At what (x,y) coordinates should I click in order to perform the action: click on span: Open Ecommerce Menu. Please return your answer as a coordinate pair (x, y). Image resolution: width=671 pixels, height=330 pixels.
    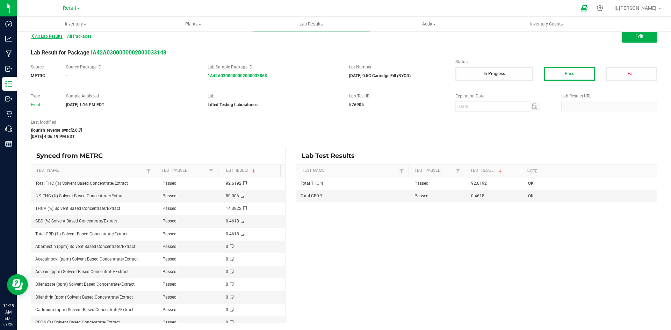
    Looking at the image, I should click on (584, 8).